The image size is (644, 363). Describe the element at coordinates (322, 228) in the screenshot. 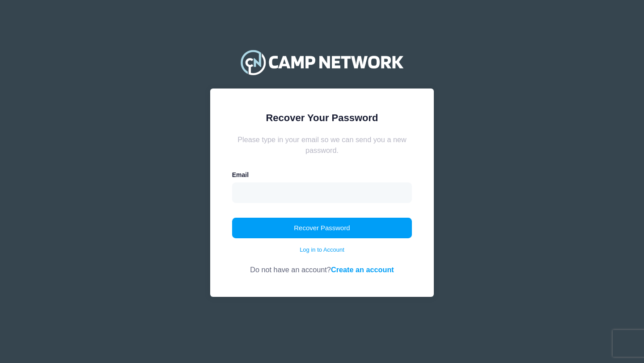

I see `button: Recover Password` at that location.